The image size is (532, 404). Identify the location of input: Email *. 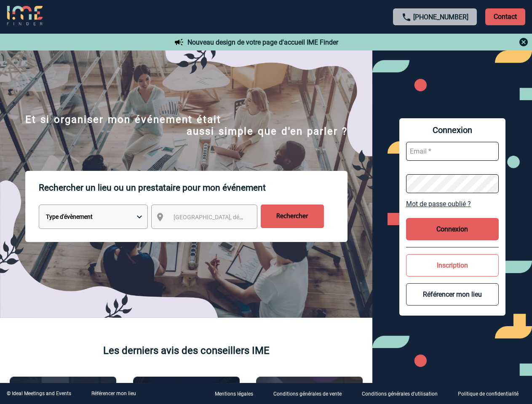
(453, 151).